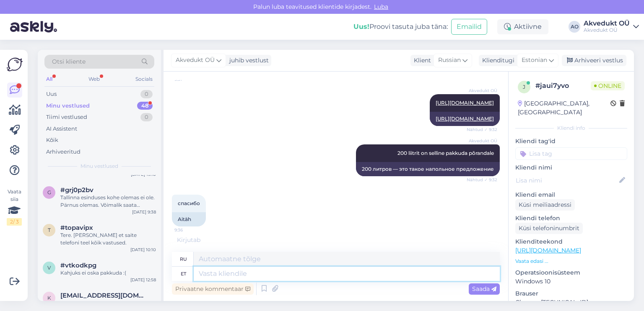 This screenshot has height=311, width=644. Describe the element at coordinates (108, 273) in the screenshot. I see `div: Kahjuks ei oska pakkuda :(` at that location.